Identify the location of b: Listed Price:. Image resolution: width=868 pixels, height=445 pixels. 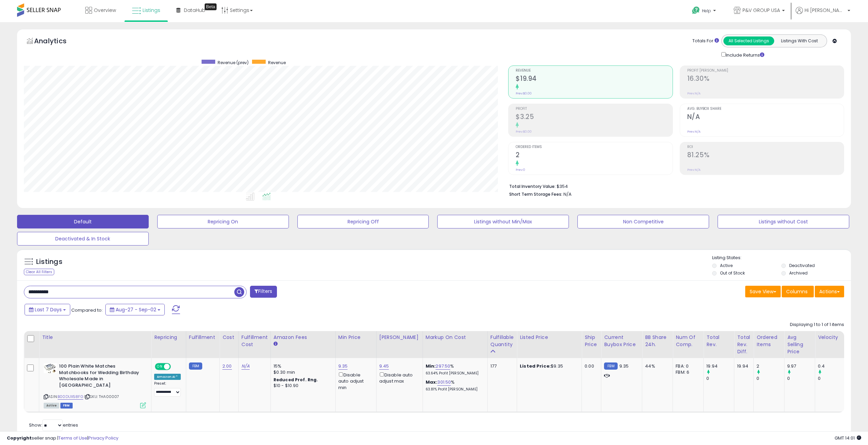
(535, 366).